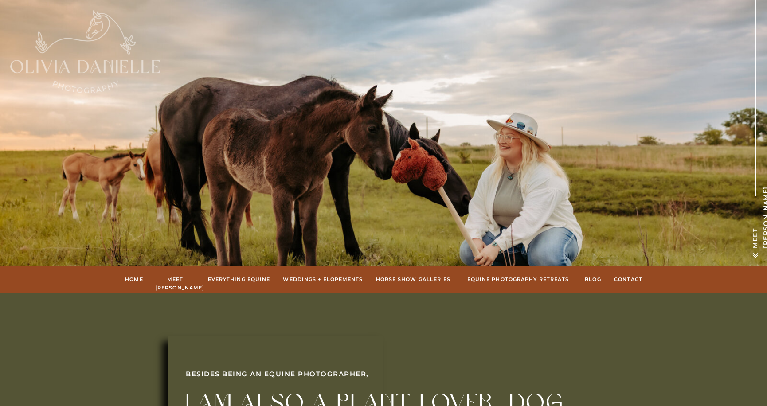 Image resolution: width=767 pixels, height=406 pixels. I want to click on nav: Home, so click(134, 279).